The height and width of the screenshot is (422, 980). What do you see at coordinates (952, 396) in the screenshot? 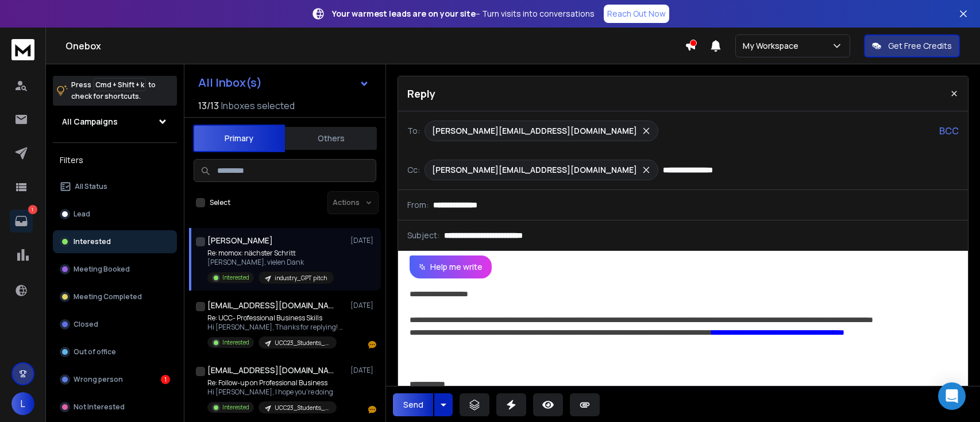
I see `div: Open Intercom Messenger` at bounding box center [952, 396].